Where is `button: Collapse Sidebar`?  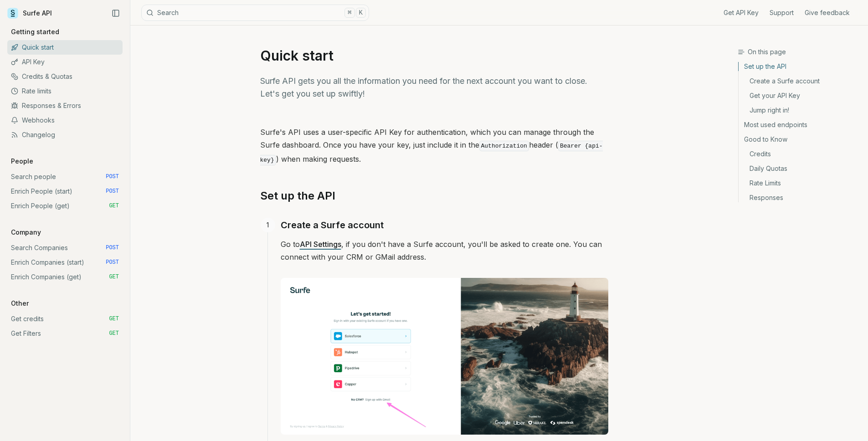 button: Collapse Sidebar is located at coordinates (115, 13).